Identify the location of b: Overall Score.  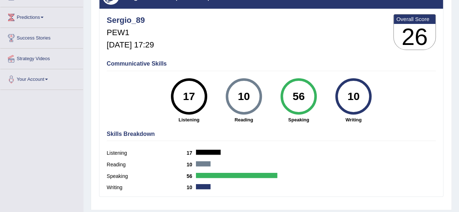
(414, 19).